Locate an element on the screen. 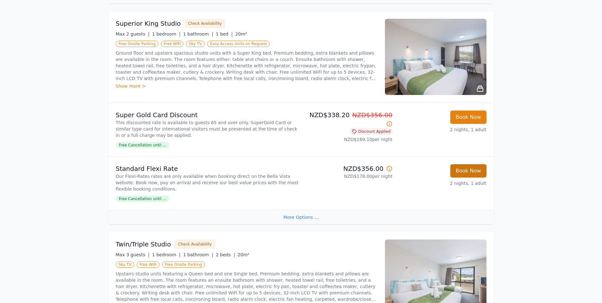  p: This discounted rate is available to guests 65 and over only. SuperGold Card or similar type card... is located at coordinates (207, 129).